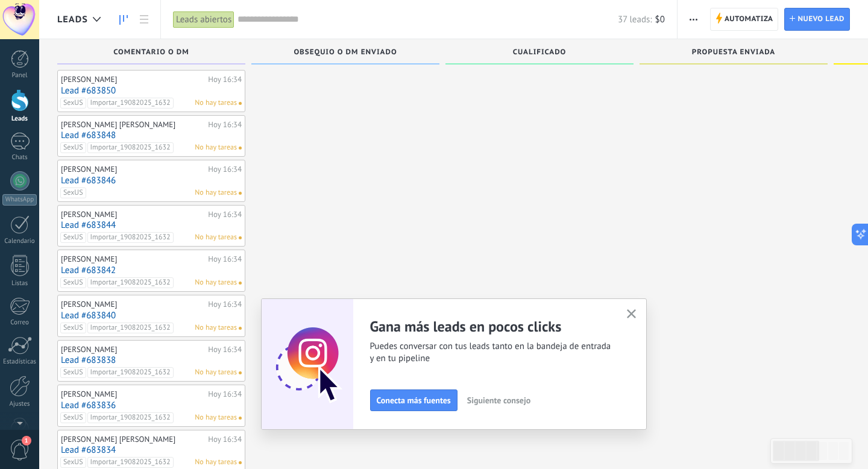  I want to click on button: Más, so click(693, 20).